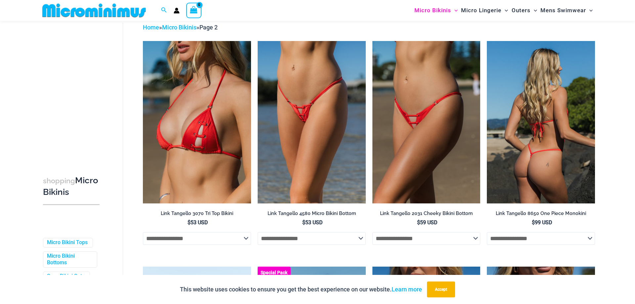 The height and width of the screenshot is (304, 635). What do you see at coordinates (541, 222) in the screenshot?
I see `bdi: 99 USD` at bounding box center [541, 222].